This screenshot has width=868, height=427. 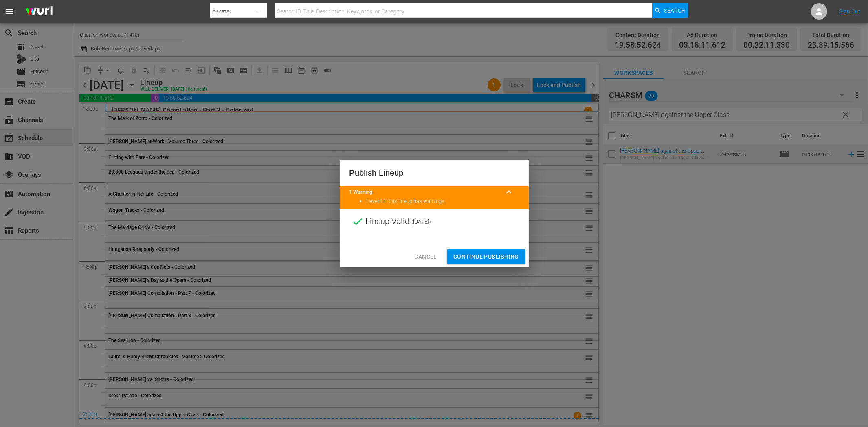 What do you see at coordinates (442, 201) in the screenshot?
I see `li: 1 event in this lineup has warnings.` at bounding box center [442, 201].